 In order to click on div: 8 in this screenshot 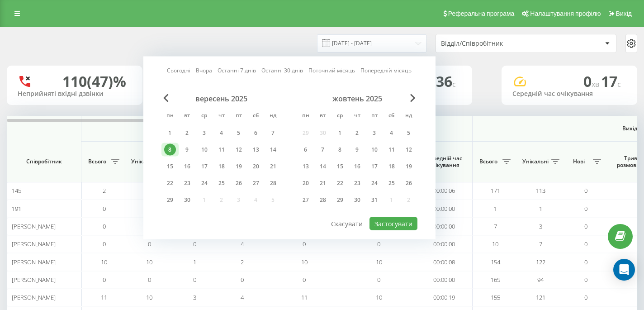, I will do `click(170, 150)`.